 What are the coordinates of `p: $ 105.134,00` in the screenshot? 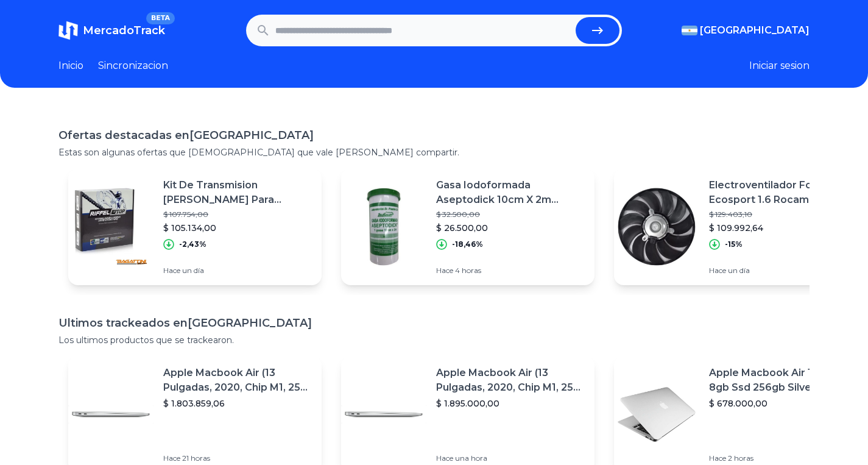 It's located at (237, 228).